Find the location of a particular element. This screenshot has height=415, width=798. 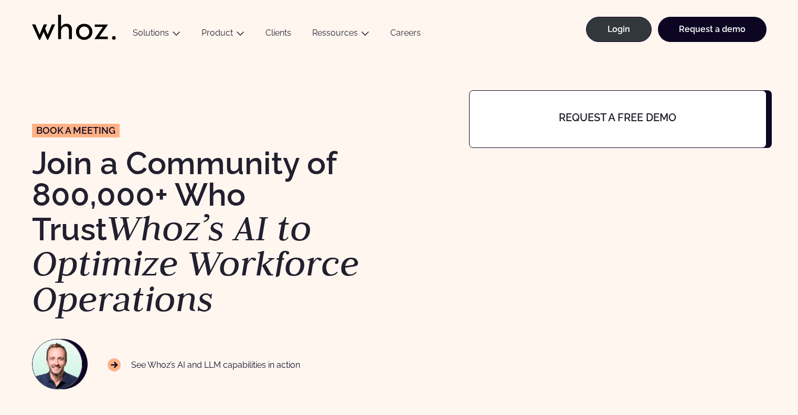

a: Ressources is located at coordinates (335, 33).